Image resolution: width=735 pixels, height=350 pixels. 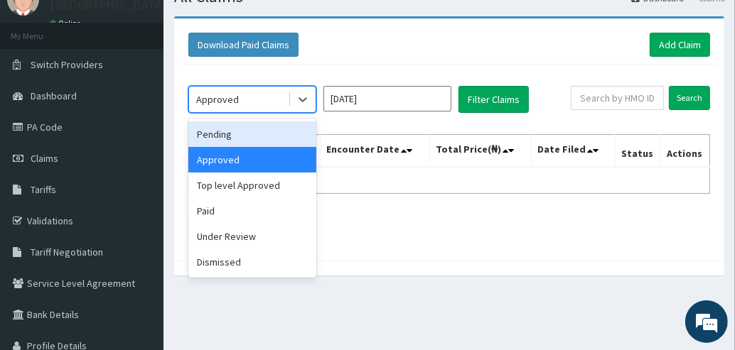 I want to click on span: Tariffs, so click(x=43, y=190).